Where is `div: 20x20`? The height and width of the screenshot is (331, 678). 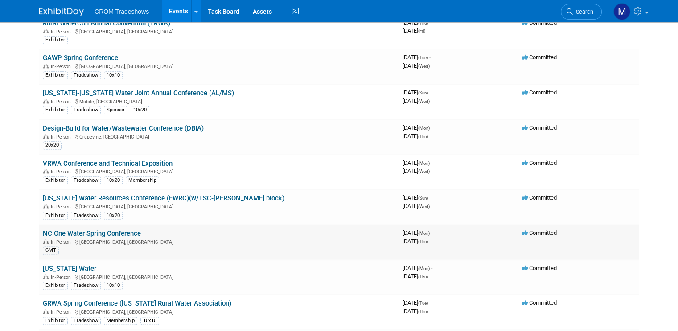 div: 20x20 is located at coordinates (52, 145).